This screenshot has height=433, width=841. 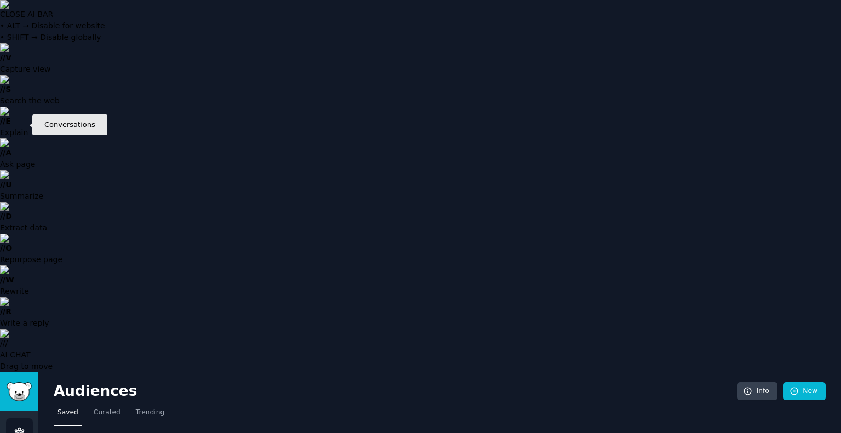 I want to click on a: Saved, so click(x=68, y=415).